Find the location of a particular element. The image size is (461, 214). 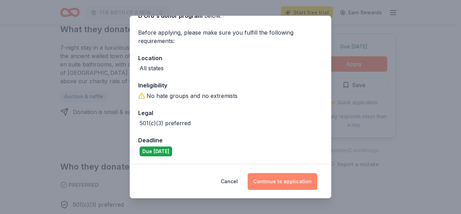

div: Location is located at coordinates (231, 58).